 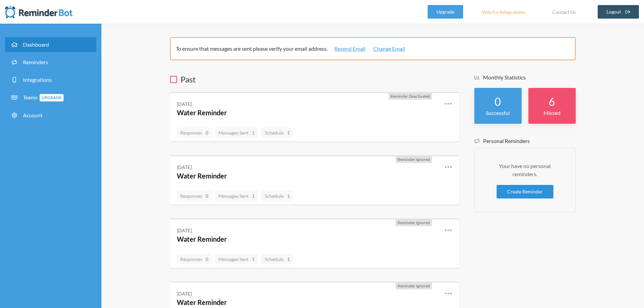 I want to click on p: Successful, so click(x=498, y=113).